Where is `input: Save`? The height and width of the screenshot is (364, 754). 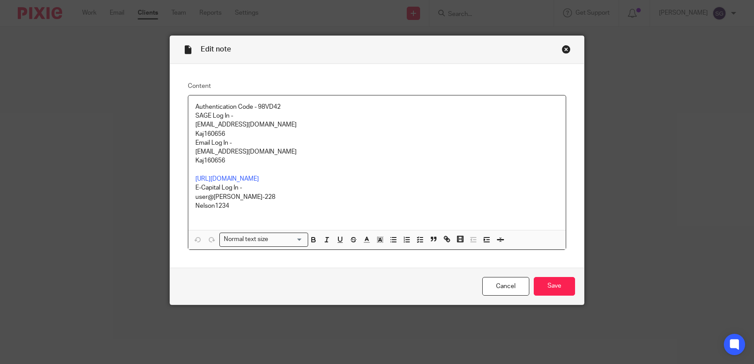
input: Save is located at coordinates (554, 286).